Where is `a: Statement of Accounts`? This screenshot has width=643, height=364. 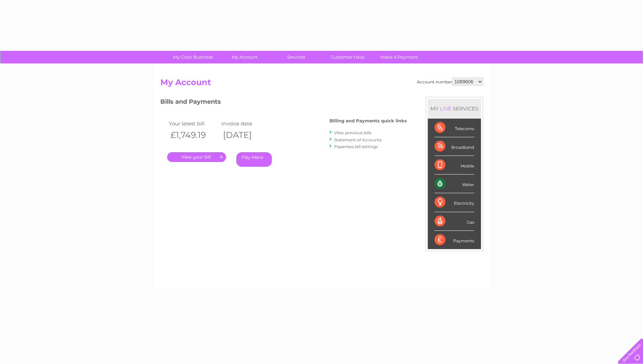 a: Statement of Accounts is located at coordinates (358, 139).